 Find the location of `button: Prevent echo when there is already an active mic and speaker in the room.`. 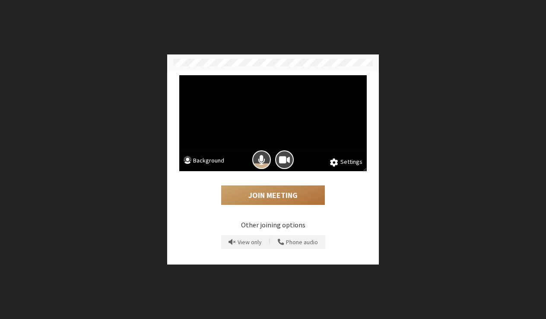

button: Prevent echo when there is already an active mic and speaker in the room. is located at coordinates (245, 242).